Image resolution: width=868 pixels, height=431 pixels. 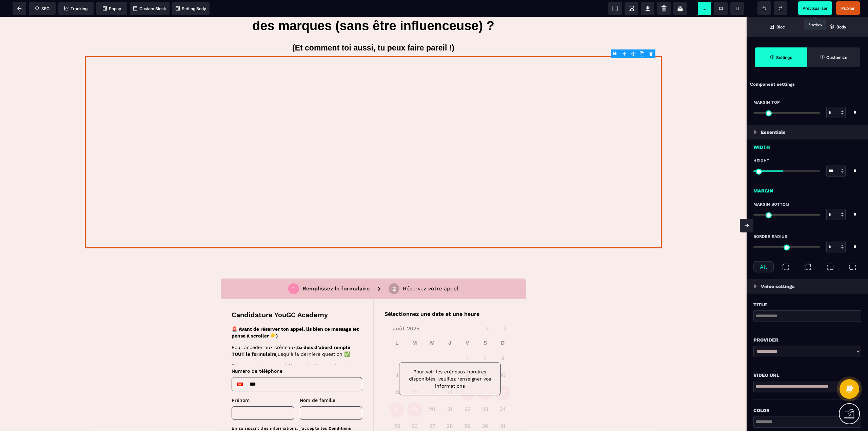 I want to click on strong: Bloc, so click(x=780, y=27).